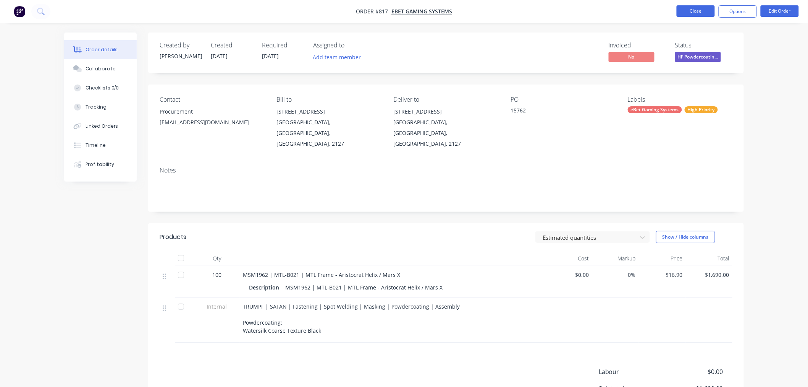  Describe the element at coordinates (100, 69) in the screenshot. I see `button: Collaborate` at that location.